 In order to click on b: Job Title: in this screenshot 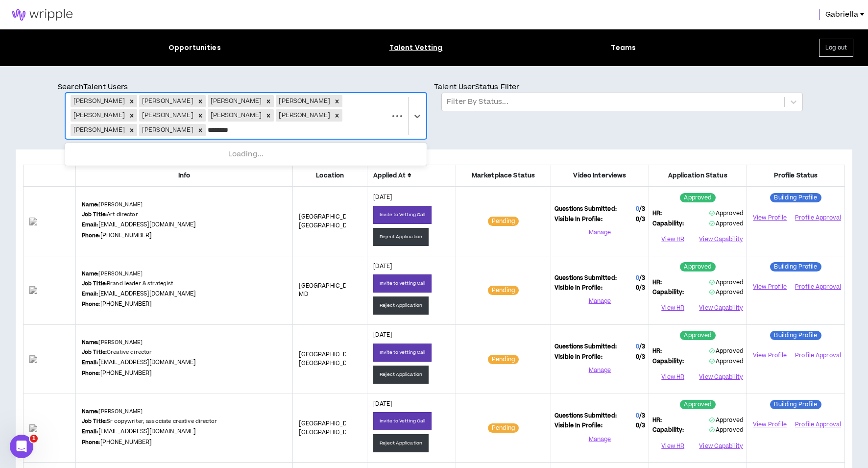, I will do `click(94, 421)`.